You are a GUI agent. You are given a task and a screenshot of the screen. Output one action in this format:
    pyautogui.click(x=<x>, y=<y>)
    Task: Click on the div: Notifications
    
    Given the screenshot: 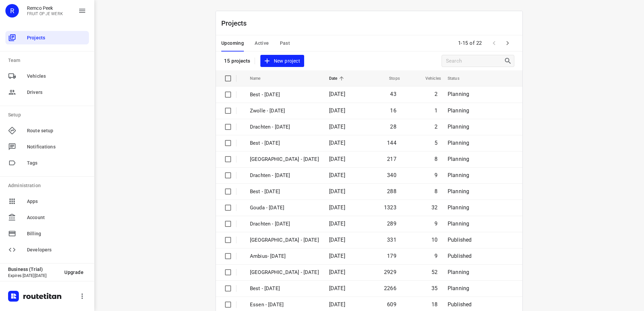 What is the action you would take?
    pyautogui.click(x=47, y=147)
    